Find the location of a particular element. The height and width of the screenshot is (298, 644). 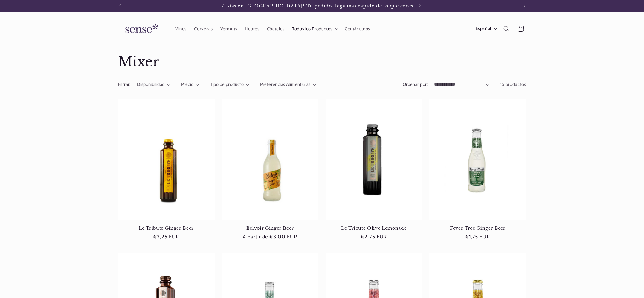

a: Vinos is located at coordinates (180, 29).